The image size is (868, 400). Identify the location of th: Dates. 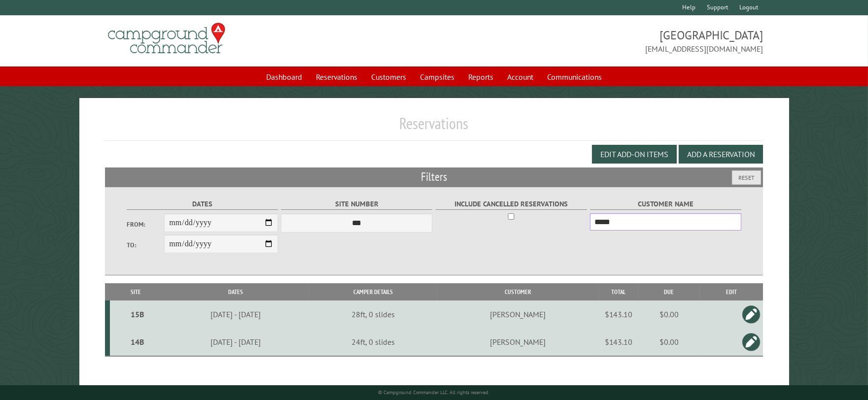
(235, 292).